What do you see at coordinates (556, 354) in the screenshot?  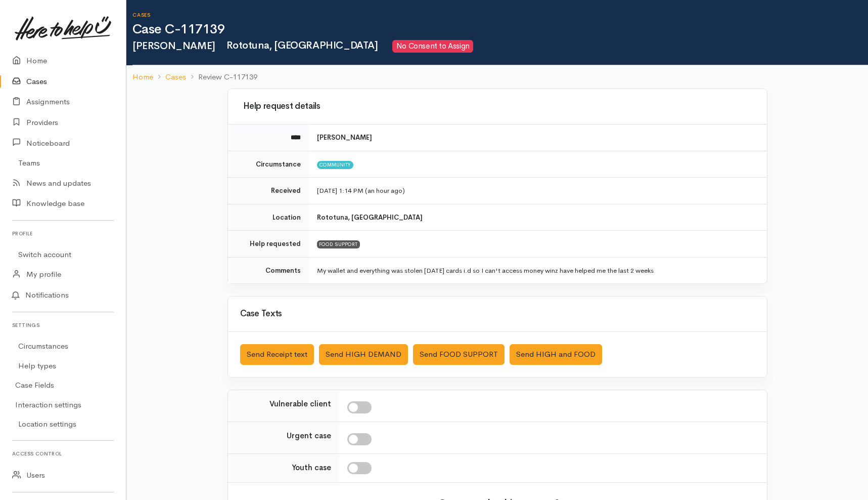 I see `button: Send HIGH and FOOD` at bounding box center [556, 354].